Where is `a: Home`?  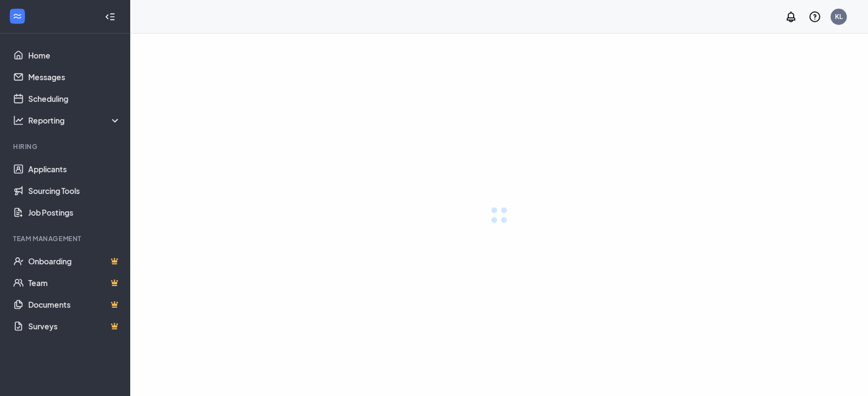 a: Home is located at coordinates (74, 55).